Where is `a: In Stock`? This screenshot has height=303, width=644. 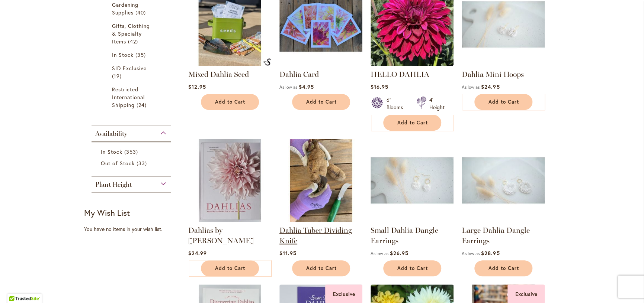
a: In Stock is located at coordinates (132, 55).